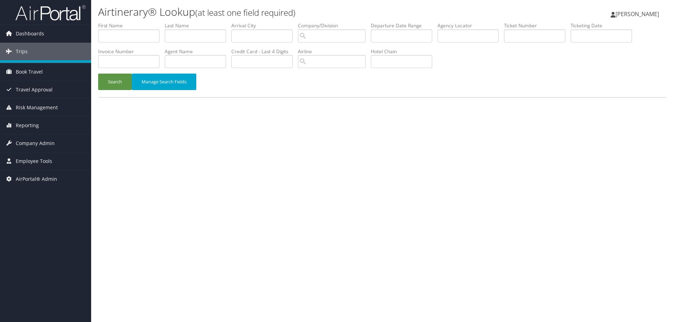 The image size is (673, 322). What do you see at coordinates (471, 26) in the screenshot?
I see `label: Agency Locator` at bounding box center [471, 26].